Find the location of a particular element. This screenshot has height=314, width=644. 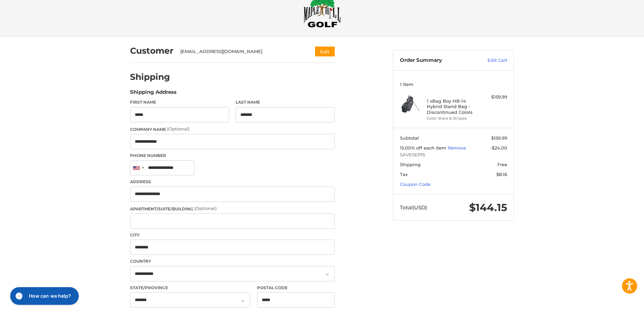

span: 15.00% off each item is located at coordinates (424, 147).